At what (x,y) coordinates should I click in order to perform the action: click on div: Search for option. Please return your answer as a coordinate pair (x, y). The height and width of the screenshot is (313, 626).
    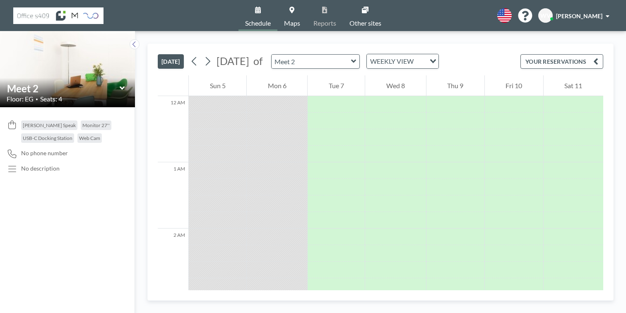
    Looking at the image, I should click on (402, 61).